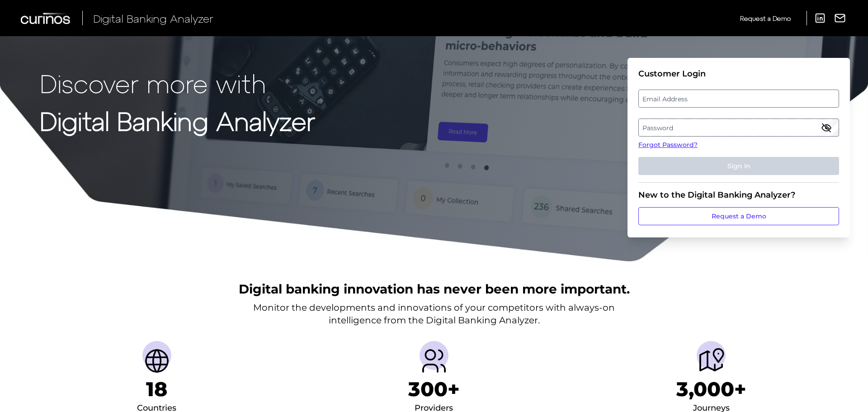  Describe the element at coordinates (157, 361) in the screenshot. I see `img: Countries` at that location.